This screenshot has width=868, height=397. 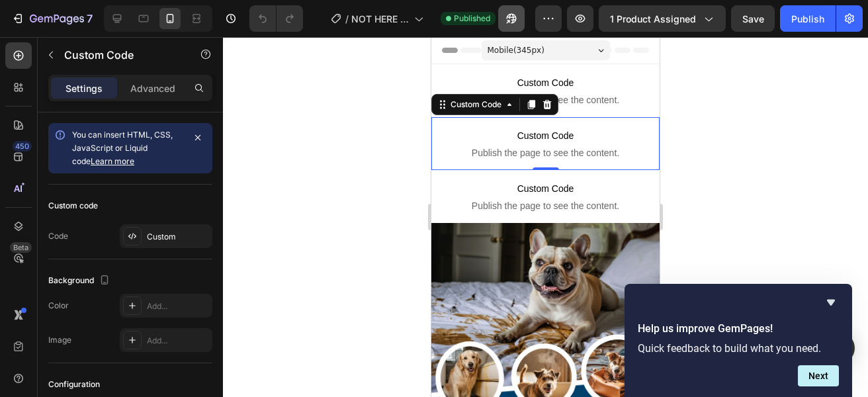 I want to click on button: Next question, so click(x=819, y=376).